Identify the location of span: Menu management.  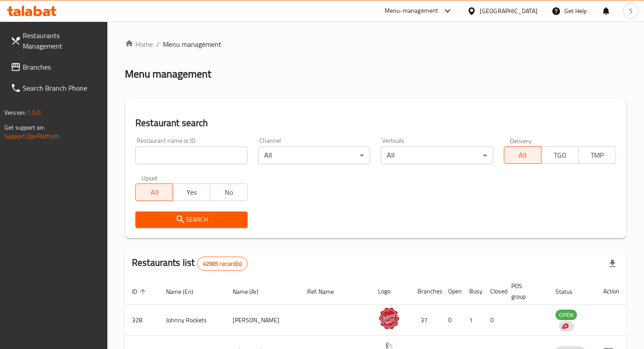
(192, 44).